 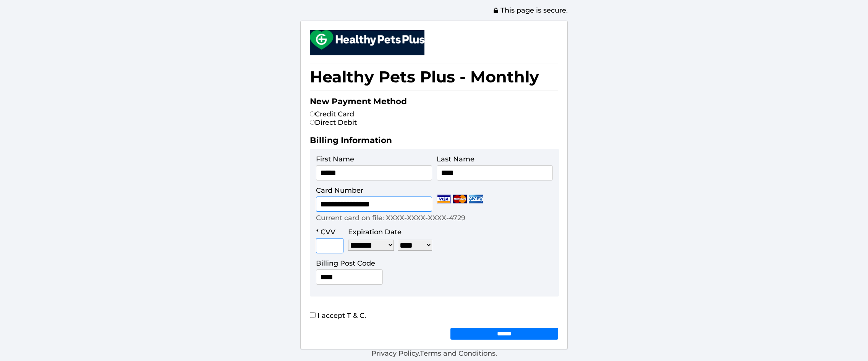 I want to click on label: Billing Post Code, so click(x=345, y=263).